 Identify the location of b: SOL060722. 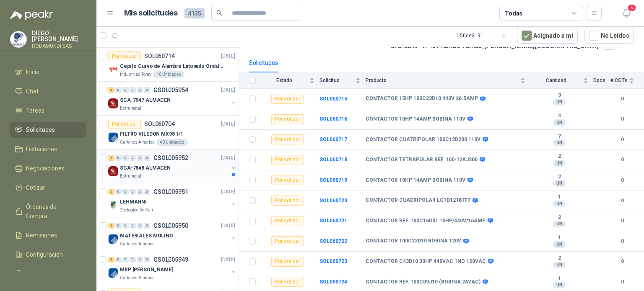
(334, 242).